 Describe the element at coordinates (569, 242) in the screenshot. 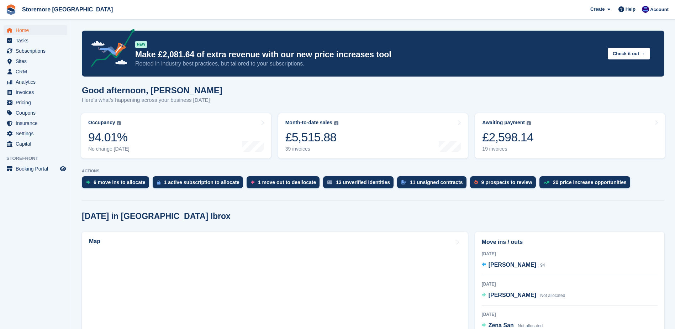

I see `h2: Move ins / outs` at that location.